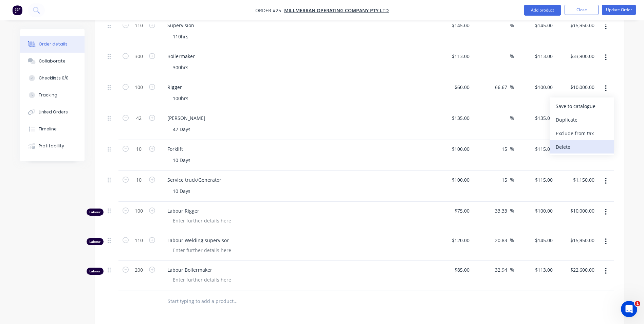 The image size is (644, 324). I want to click on div: Boilermaker, so click(181, 56).